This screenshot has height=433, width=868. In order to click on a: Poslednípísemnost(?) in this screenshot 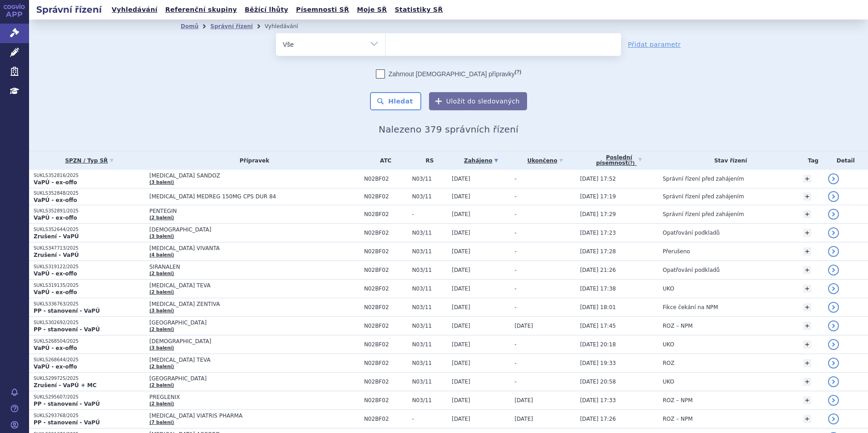, I will do `click(619, 160)`.